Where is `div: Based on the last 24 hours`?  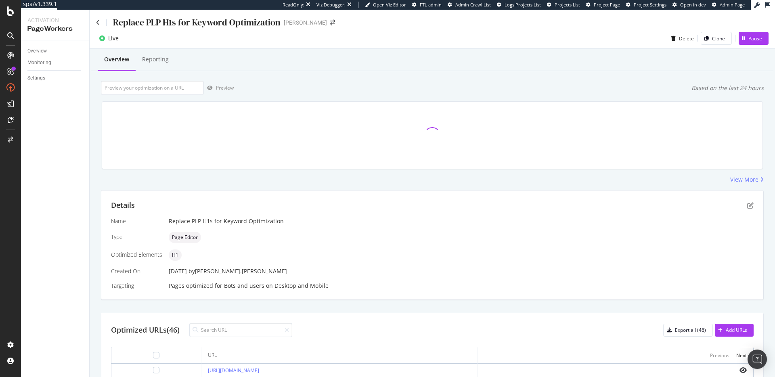
div: Based on the last 24 hours is located at coordinates (728, 88).